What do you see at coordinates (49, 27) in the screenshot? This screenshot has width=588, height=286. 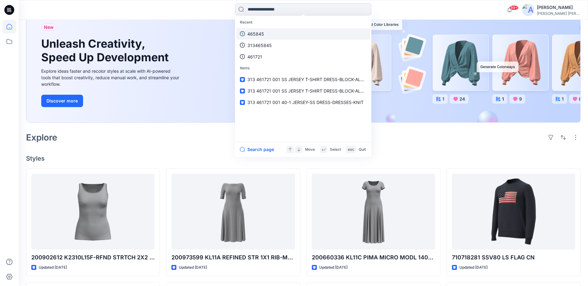 I see `span: New` at bounding box center [49, 27].